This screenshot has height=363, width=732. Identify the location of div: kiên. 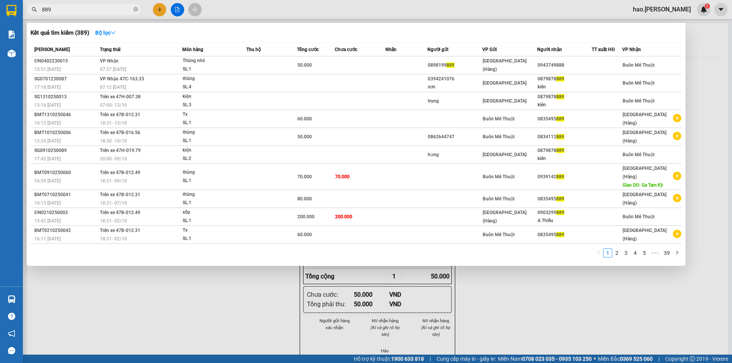
(564, 105).